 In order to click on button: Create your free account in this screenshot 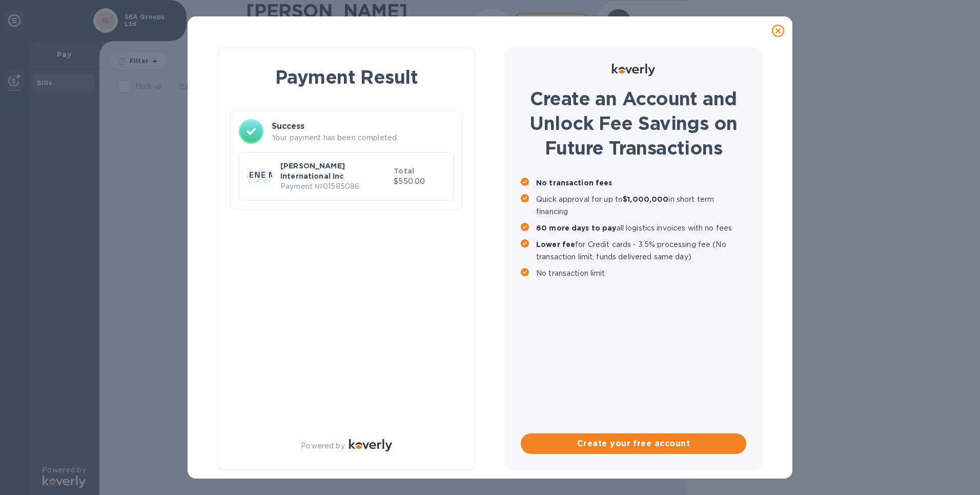, I will do `click(634, 443)`.